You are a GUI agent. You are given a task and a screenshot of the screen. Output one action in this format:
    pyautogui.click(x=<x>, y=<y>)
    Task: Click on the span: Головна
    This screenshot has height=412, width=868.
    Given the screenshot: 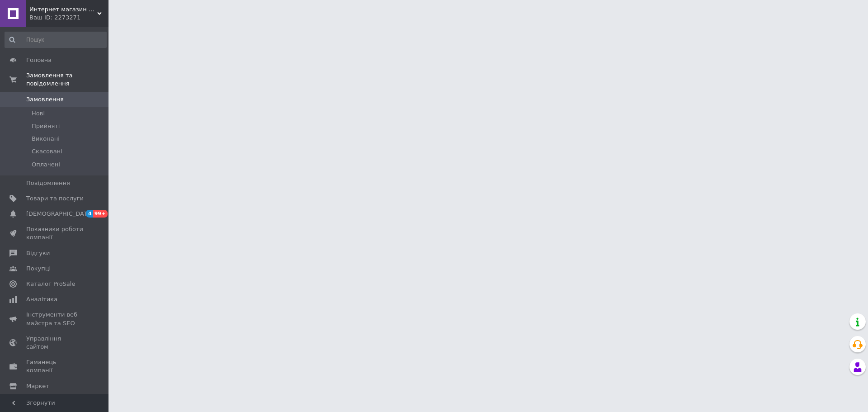 What is the action you would take?
    pyautogui.click(x=39, y=60)
    